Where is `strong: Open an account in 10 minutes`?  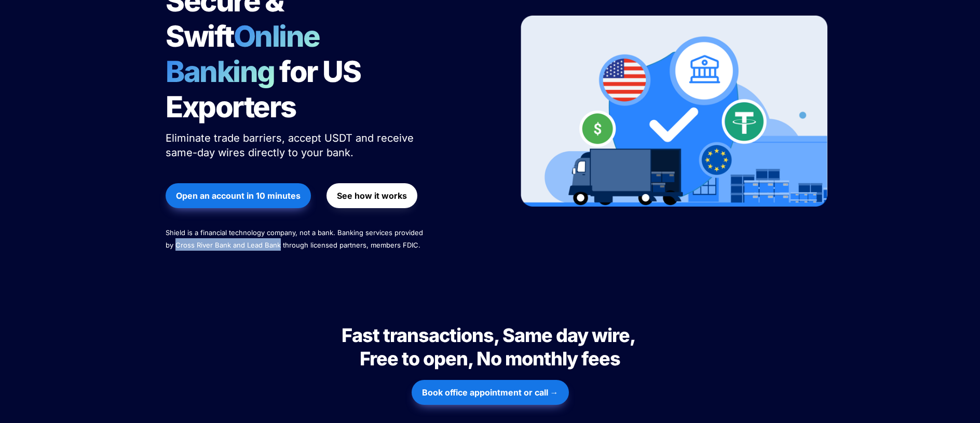 strong: Open an account in 10 minutes is located at coordinates (238, 195).